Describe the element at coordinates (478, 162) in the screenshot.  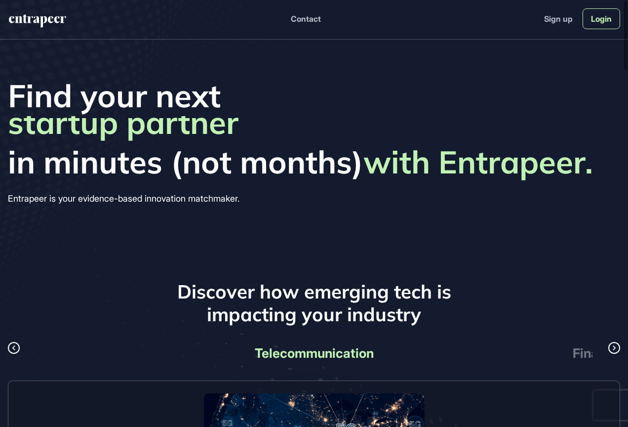
I see `strong: with Entrapeer.` at that location.